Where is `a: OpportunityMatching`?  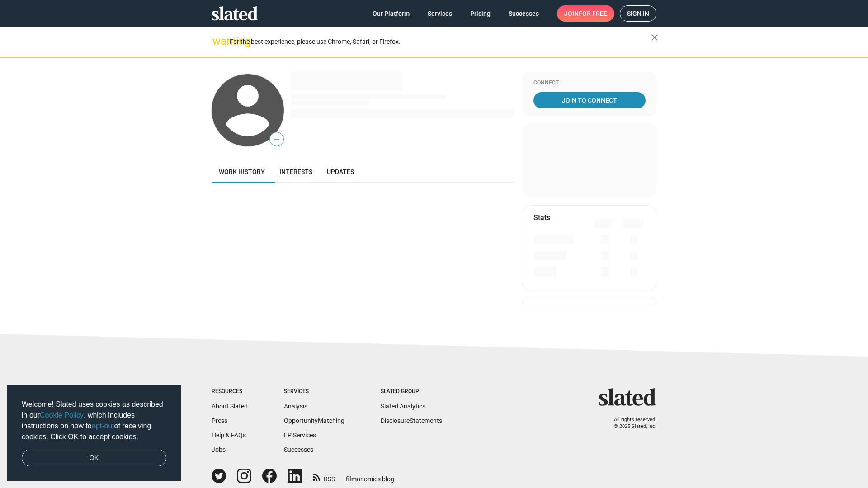 a: OpportunityMatching is located at coordinates (314, 421).